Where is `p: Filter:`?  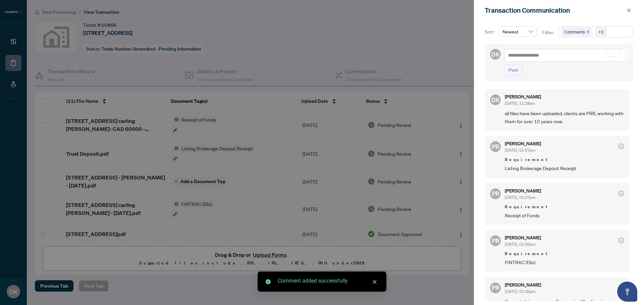
p: Filter: is located at coordinates (549, 33).